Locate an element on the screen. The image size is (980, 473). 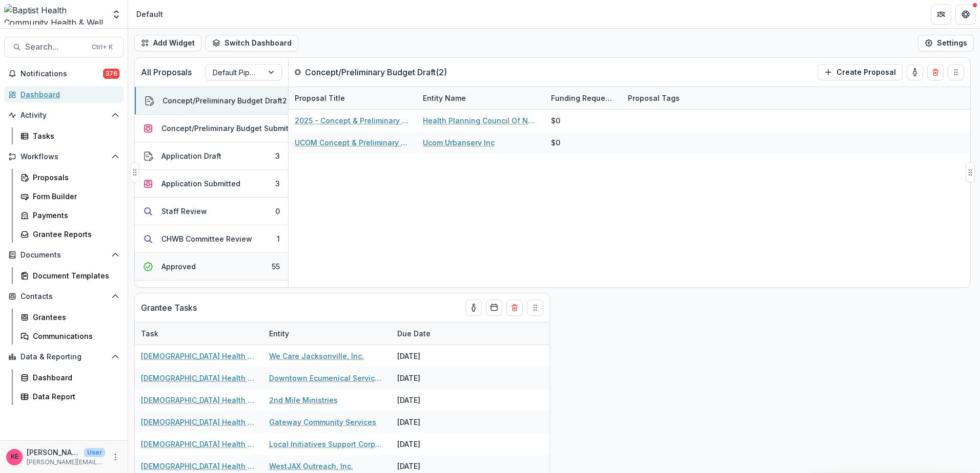
a: Local Initiatives Support Corporation is located at coordinates (327, 444).